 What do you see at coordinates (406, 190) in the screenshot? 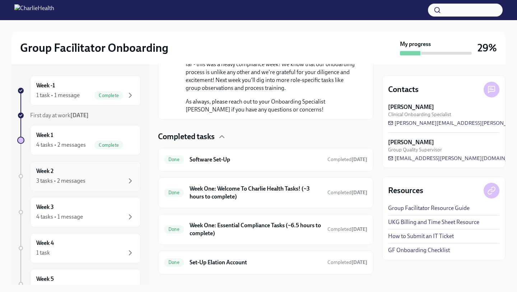
I see `h4: Resources` at bounding box center [406, 190].